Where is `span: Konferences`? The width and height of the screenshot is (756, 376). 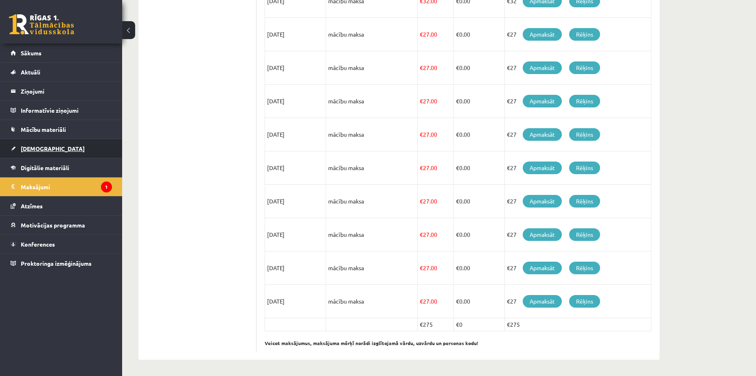 span: Konferences is located at coordinates (38, 244).